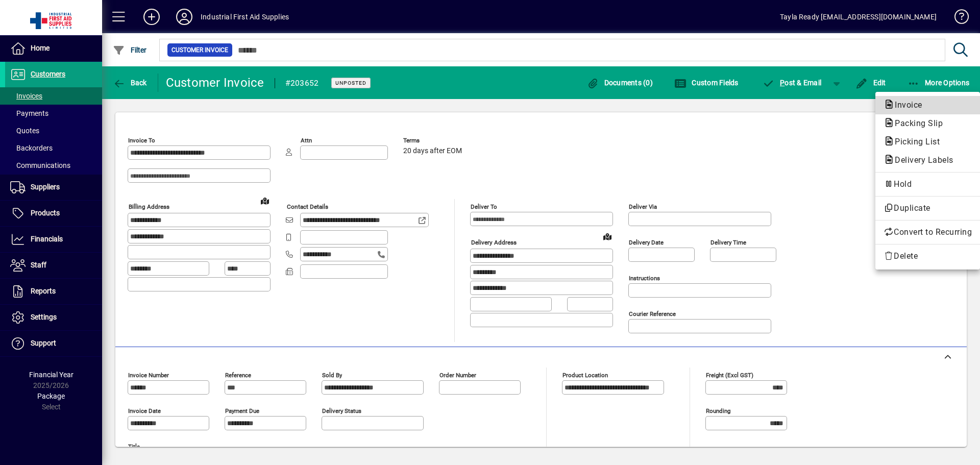  Describe the element at coordinates (927, 184) in the screenshot. I see `span: Hold` at that location.